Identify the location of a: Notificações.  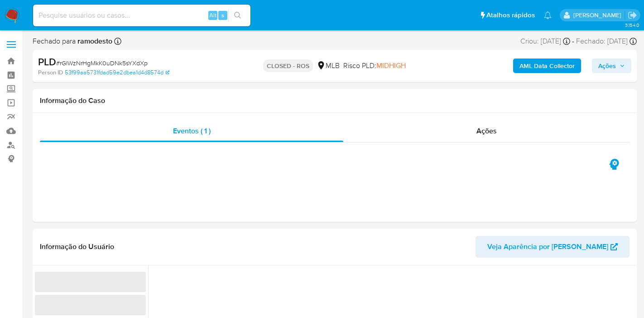
(547, 15).